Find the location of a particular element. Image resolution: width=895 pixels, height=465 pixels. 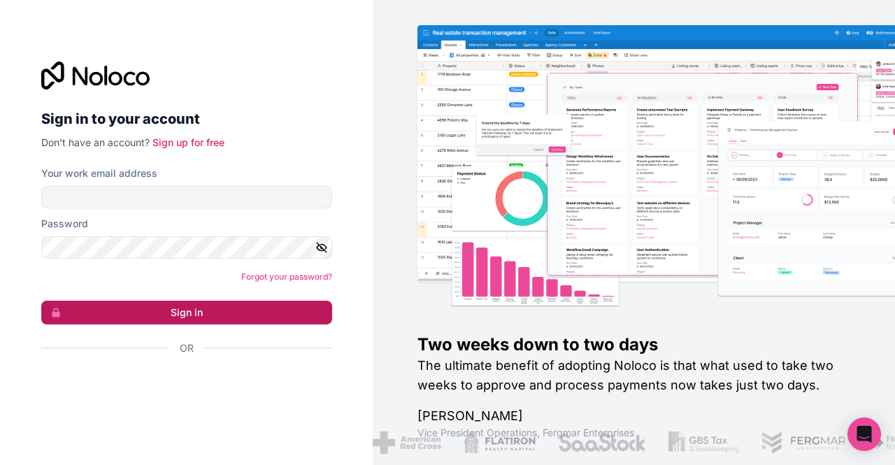

img: /assets/american-red-cross-BAupjrZR.png is located at coordinates (406, 443).